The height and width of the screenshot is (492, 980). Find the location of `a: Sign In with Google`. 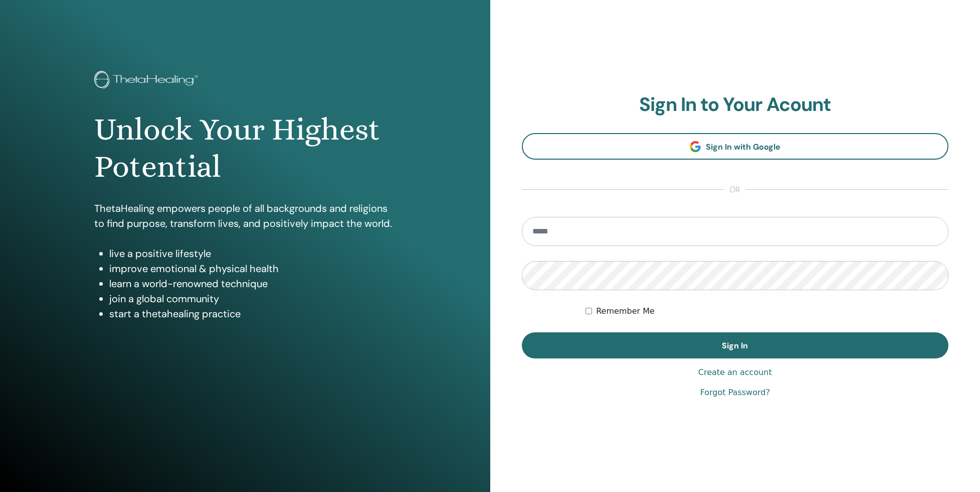

a: Sign In with Google is located at coordinates (736, 146).